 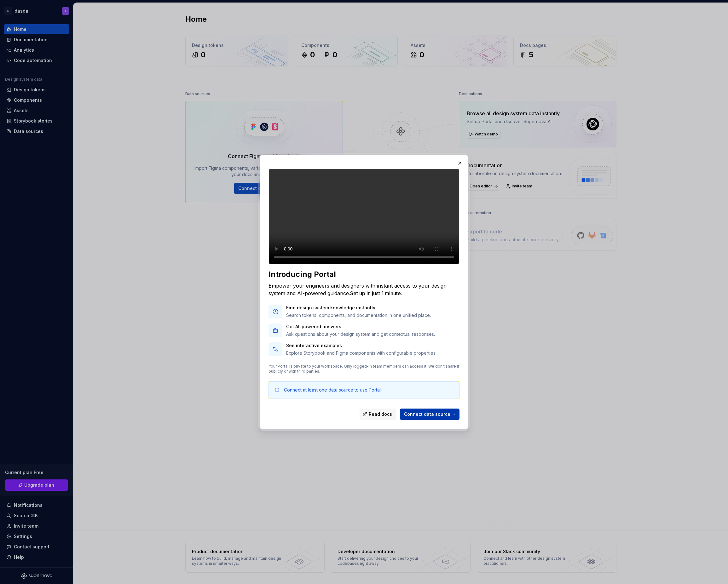 What do you see at coordinates (361, 353) in the screenshot?
I see `p: Explore Storybook and Figma components with configurable properties.` at bounding box center [361, 353].